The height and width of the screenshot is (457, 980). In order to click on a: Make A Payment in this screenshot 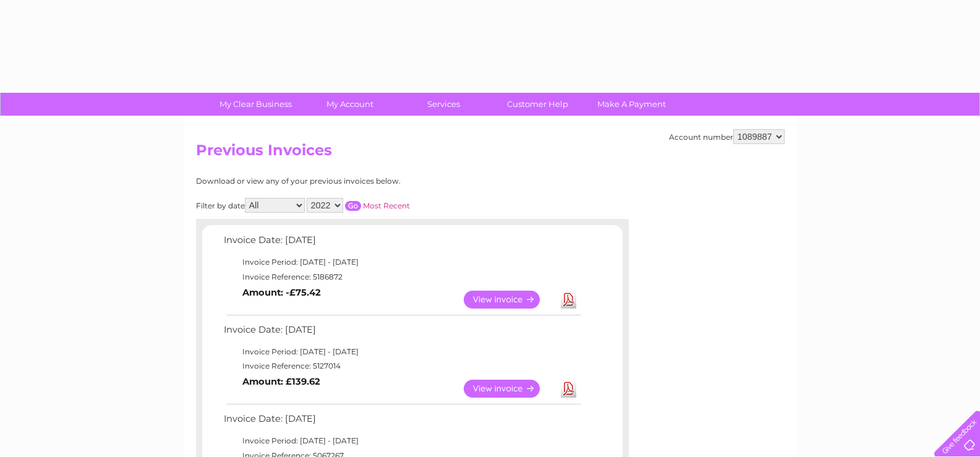, I will do `click(631, 104)`.